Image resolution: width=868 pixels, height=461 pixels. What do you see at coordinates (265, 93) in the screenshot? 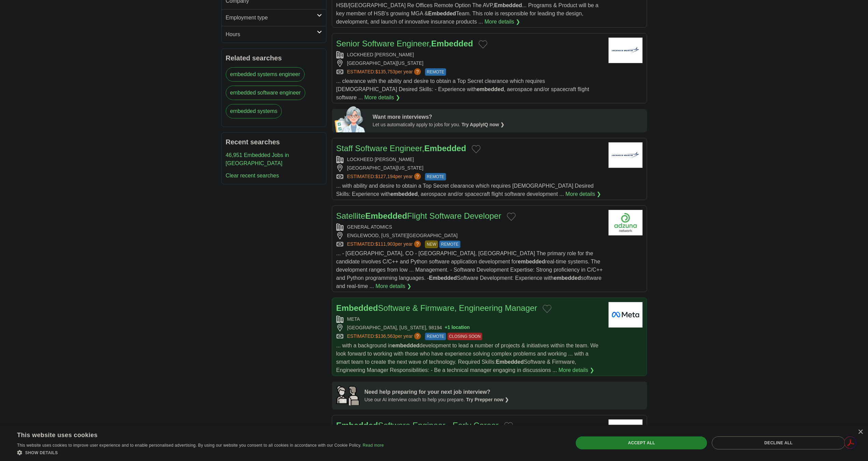
I see `a: embedded software engineer` at bounding box center [265, 93].